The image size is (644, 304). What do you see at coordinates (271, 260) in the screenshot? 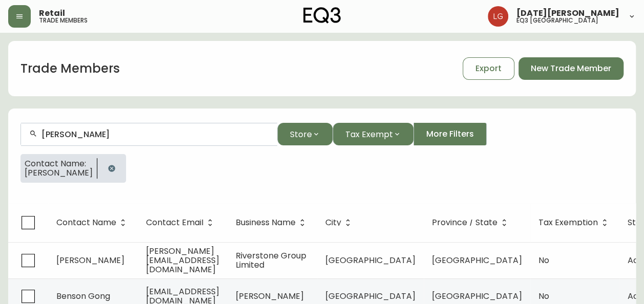
I see `span: Riverstone Group Limited` at bounding box center [271, 260].